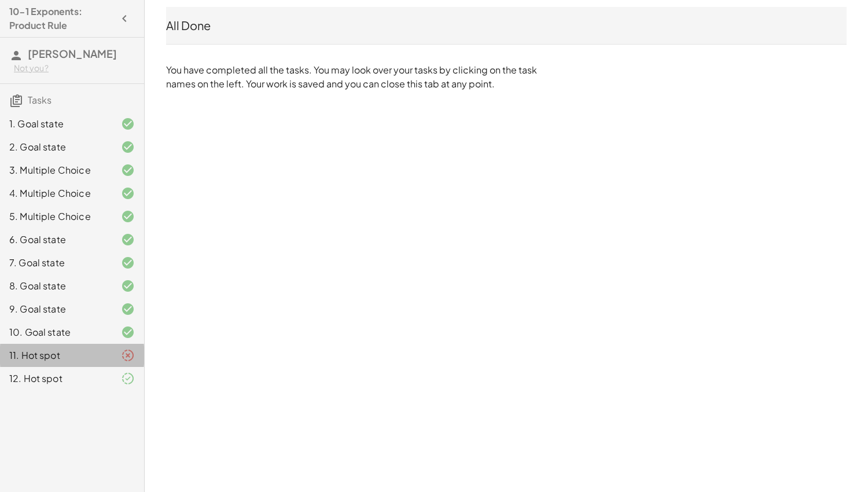 The height and width of the screenshot is (492, 868). Describe the element at coordinates (56, 355) in the screenshot. I see `div: 11. Hot spot` at that location.